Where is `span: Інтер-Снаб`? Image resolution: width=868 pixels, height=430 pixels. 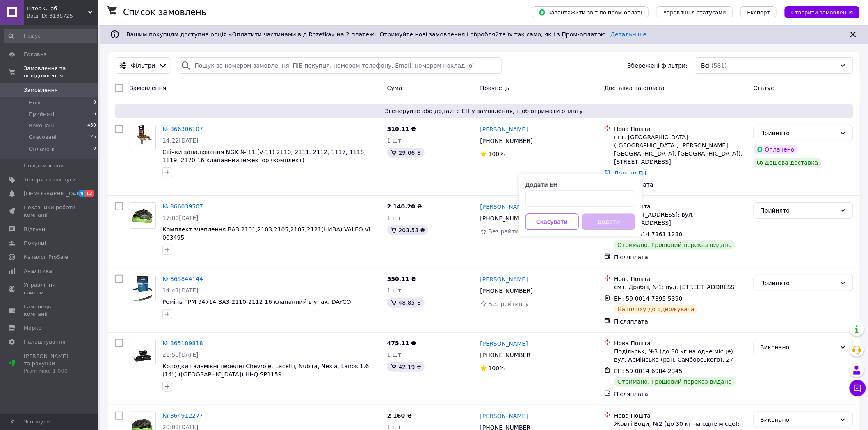 span: Інтер-Снаб is located at coordinates (58, 9).